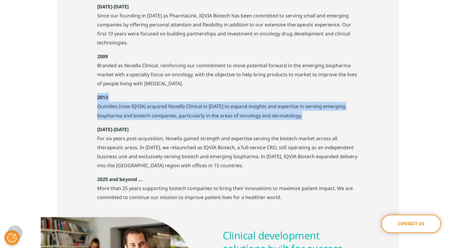 The height and width of the screenshot is (248, 456). What do you see at coordinates (12, 237) in the screenshot?
I see `button: Cookies Settings` at bounding box center [12, 237].